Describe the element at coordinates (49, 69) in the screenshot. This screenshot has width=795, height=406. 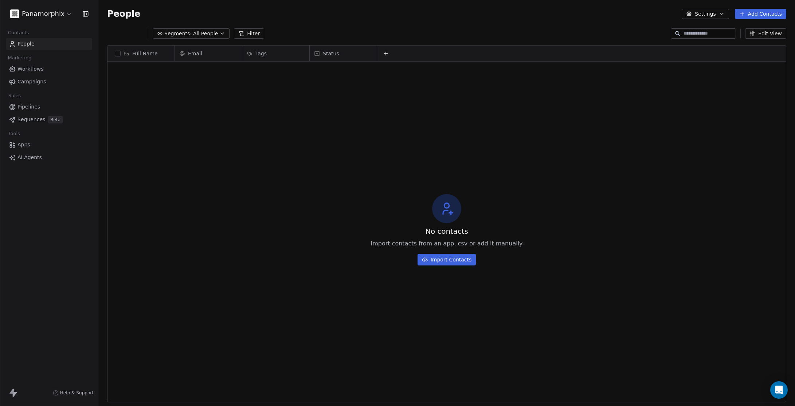
I see `a: Workflows` at that location.